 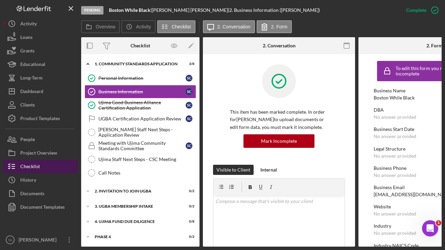 What do you see at coordinates (41, 91) in the screenshot?
I see `a: Dashboard` at bounding box center [41, 91].